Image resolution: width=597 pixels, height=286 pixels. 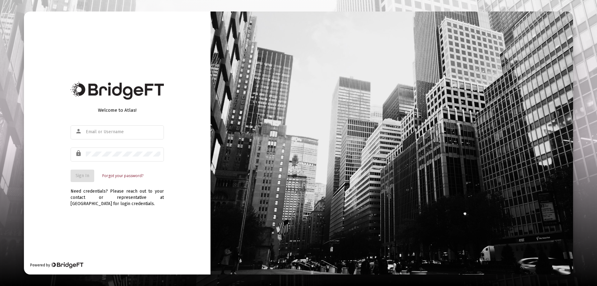 What do you see at coordinates (57, 265) in the screenshot?
I see `div: Powered by` at bounding box center [57, 265].